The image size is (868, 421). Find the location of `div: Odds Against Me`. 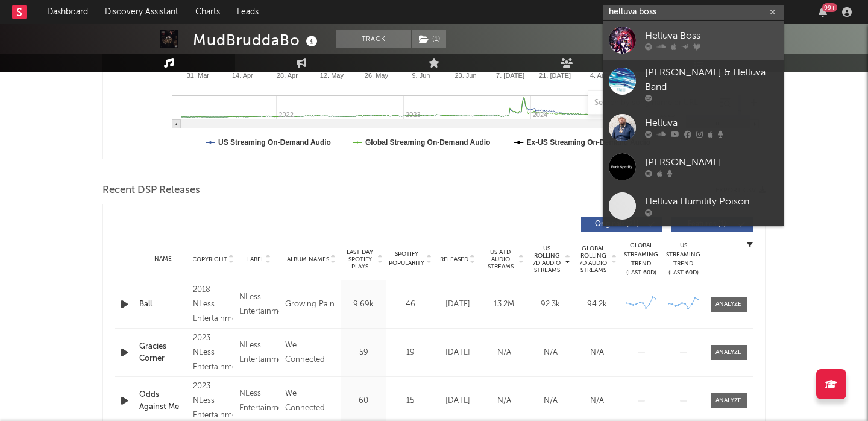

div: Odds Against Me is located at coordinates (163, 401).